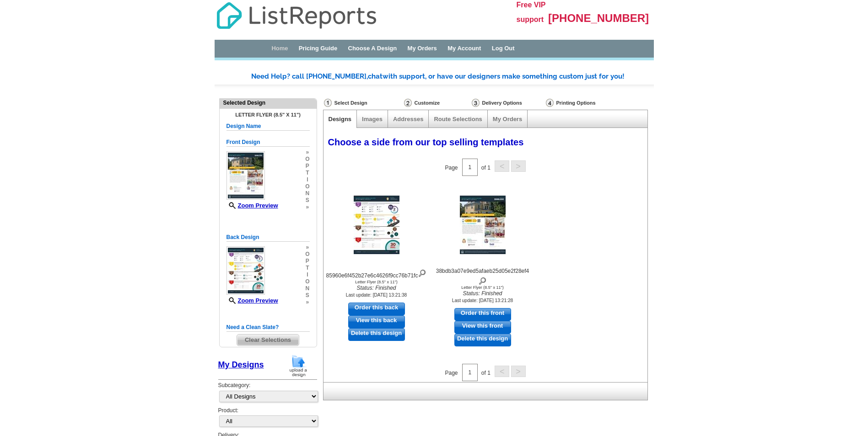 This screenshot has height=436, width=868. Describe the element at coordinates (340, 119) in the screenshot. I see `a: Designs` at that location.